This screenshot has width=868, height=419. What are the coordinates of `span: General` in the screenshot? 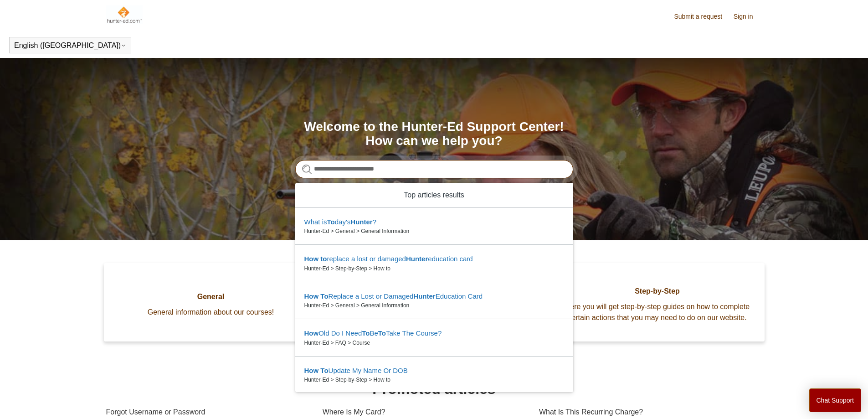 It's located at (211, 297).